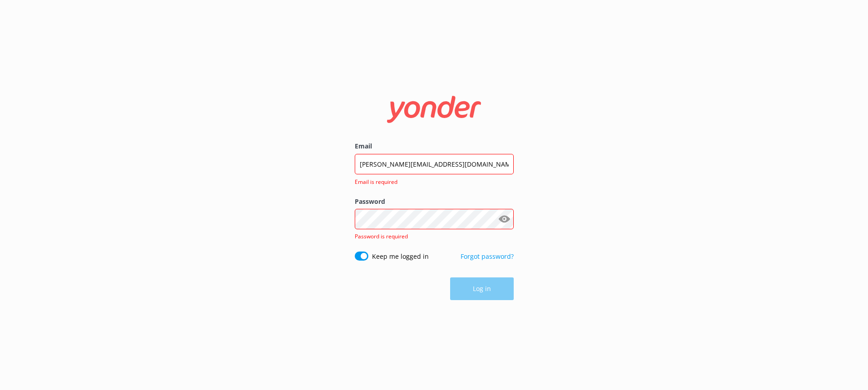 The height and width of the screenshot is (390, 868). Describe the element at coordinates (505, 219) in the screenshot. I see `button: Show password` at that location.